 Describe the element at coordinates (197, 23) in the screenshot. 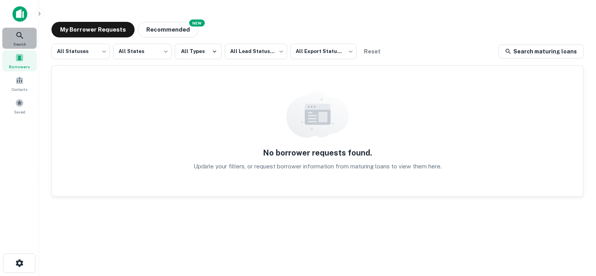

I see `div: NEW` at that location.